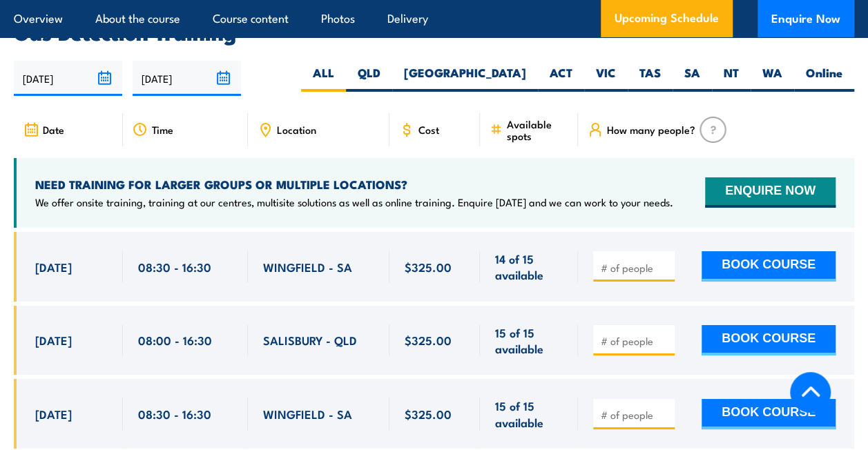 This screenshot has width=868, height=450. I want to click on span: How many people?, so click(651, 129).